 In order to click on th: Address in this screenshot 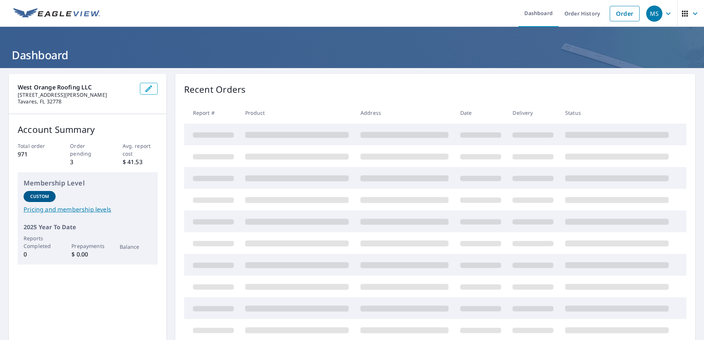, I will do `click(404, 113)`.